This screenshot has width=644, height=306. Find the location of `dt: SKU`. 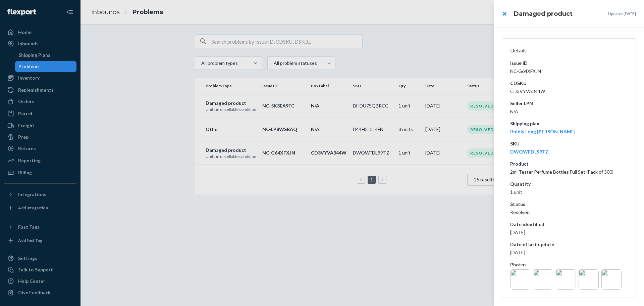

dt: SKU is located at coordinates (569, 143).